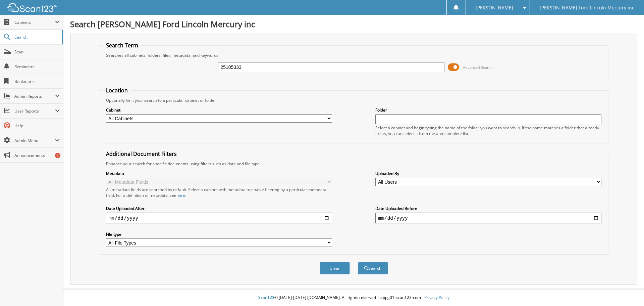  I want to click on span: Cabinets, so click(35, 22).